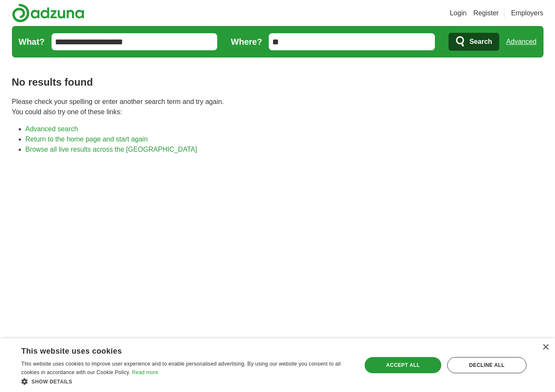 The width and height of the screenshot is (555, 392). Describe the element at coordinates (487, 365) in the screenshot. I see `div: Decline all` at that location.